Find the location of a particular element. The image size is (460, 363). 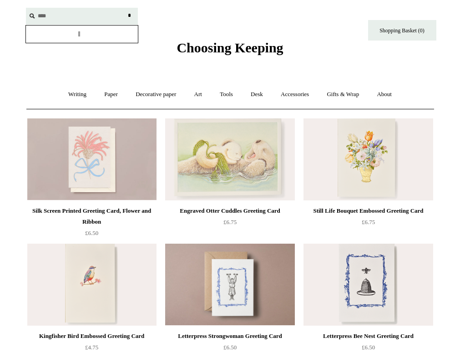

img: Still Life Bouquet Embossed Greeting Card is located at coordinates (368, 159).